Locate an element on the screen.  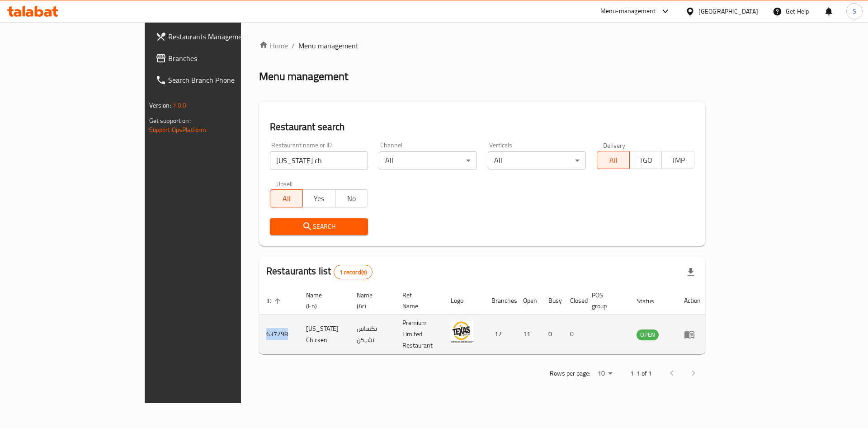
th: Open is located at coordinates (529, 300).